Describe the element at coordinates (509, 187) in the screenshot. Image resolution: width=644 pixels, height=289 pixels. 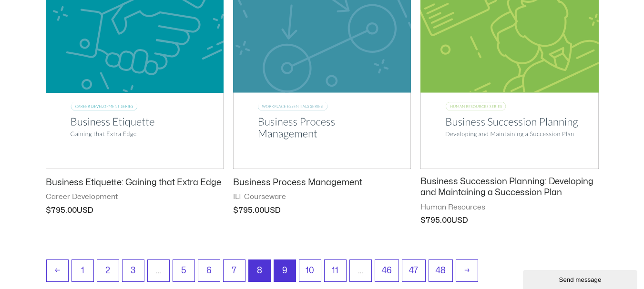
I see `h2: Business Succession Planning: Developing and Maintaining a Succession Plan` at that location.